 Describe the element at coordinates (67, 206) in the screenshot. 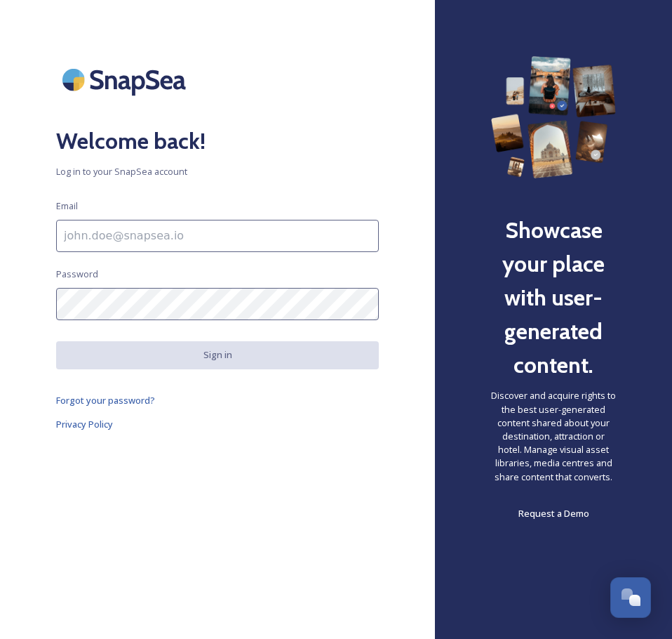

I see `span: Email` at that location.